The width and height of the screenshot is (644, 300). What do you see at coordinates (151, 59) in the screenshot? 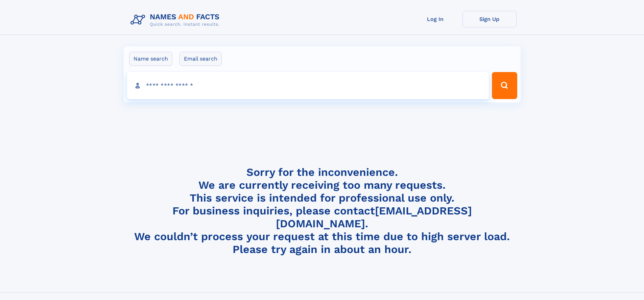
I see `label: Name search` at bounding box center [151, 59].